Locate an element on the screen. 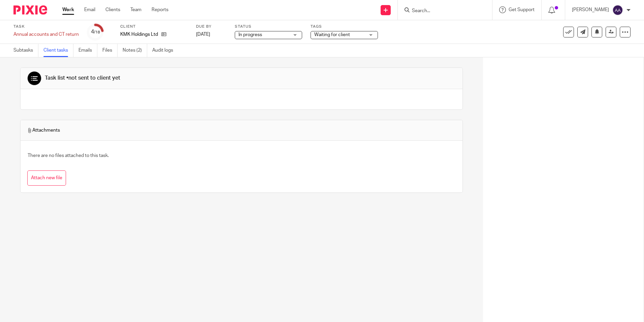 Image resolution: width=644 pixels, height=322 pixels. a: Reports is located at coordinates (160, 10).